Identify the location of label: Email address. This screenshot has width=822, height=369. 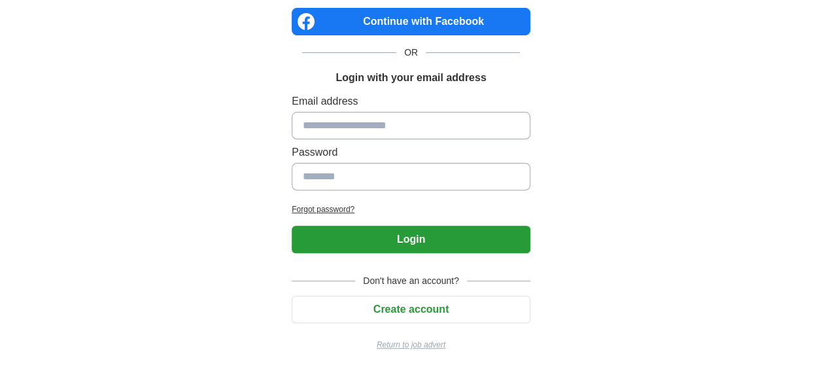
(411, 101).